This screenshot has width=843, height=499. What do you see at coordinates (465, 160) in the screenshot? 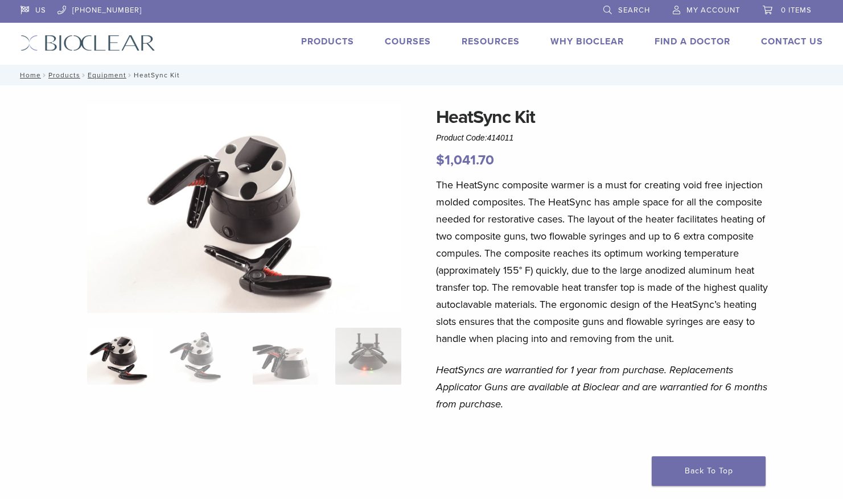
I see `bdi: 1,041.70` at bounding box center [465, 160].